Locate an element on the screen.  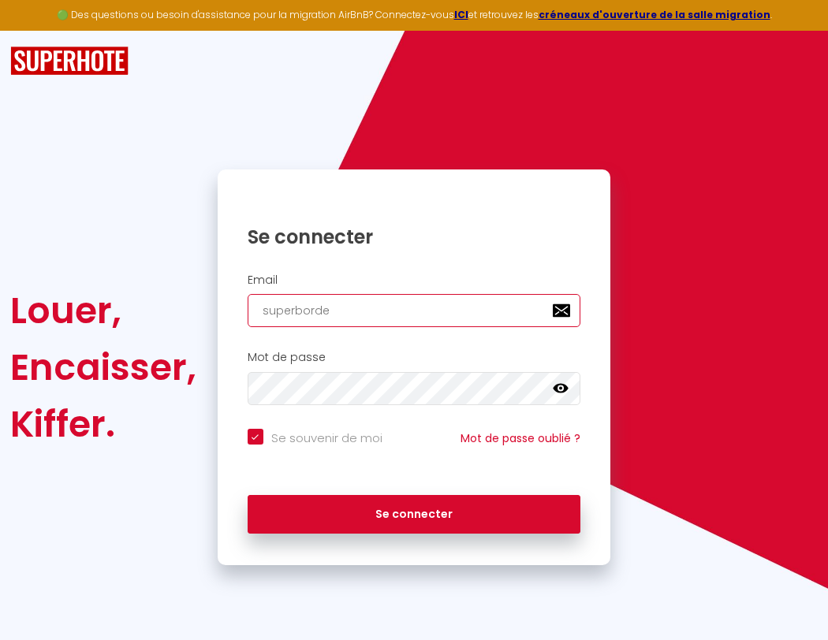
button: Ouvrir le widget de chat LiveChat is located at coordinates (36, 30).